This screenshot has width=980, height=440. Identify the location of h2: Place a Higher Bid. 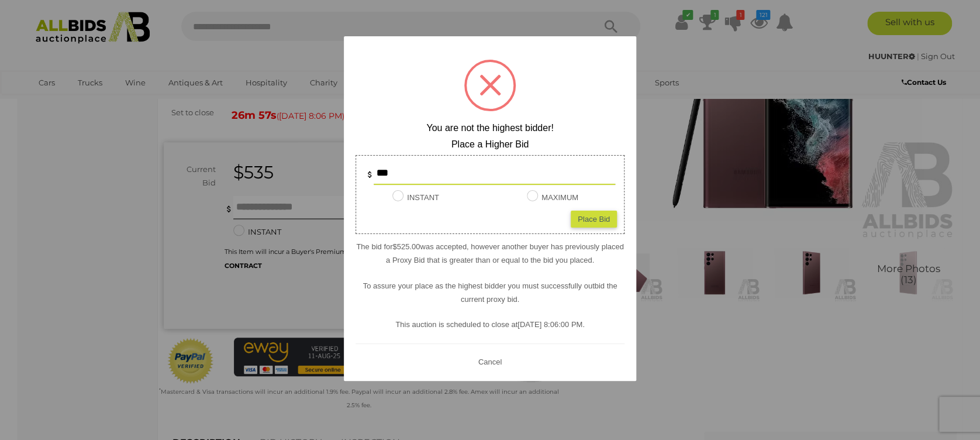
(490, 144).